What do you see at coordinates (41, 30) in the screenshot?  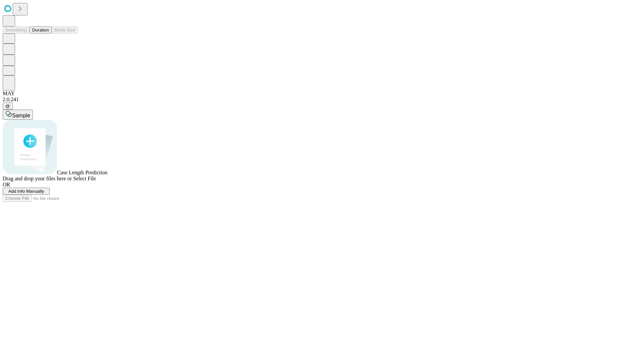 I see `button: Duration` at bounding box center [41, 30].